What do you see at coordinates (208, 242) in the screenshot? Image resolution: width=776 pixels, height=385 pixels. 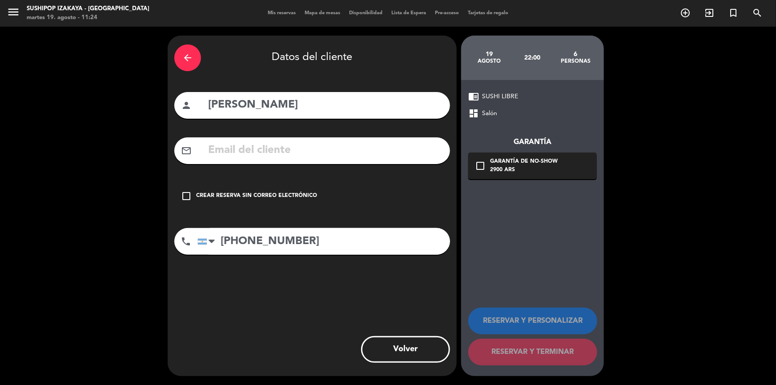 I see `div: Argentina: +54` at bounding box center [208, 242].